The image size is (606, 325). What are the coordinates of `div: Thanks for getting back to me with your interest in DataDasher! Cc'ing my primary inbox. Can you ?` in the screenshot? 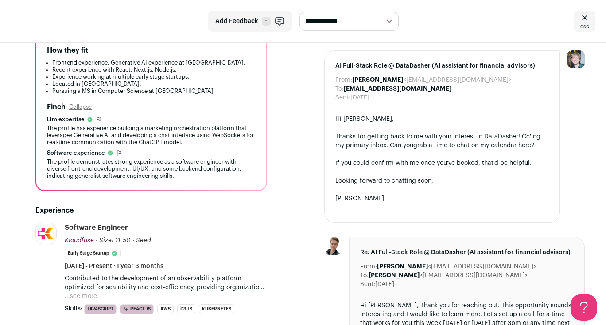 It's located at (442, 141).